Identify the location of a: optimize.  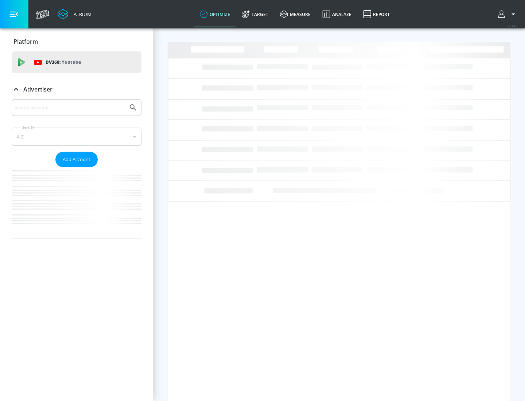
(215, 14).